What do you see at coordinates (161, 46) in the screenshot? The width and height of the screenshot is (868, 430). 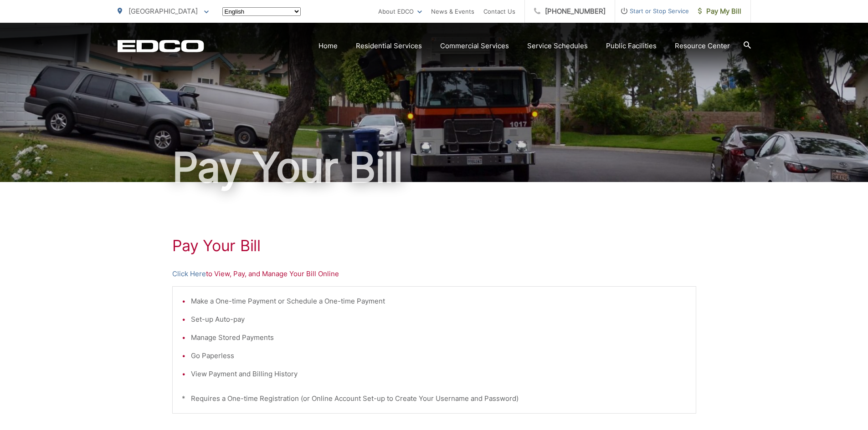 I see `a: EDCD logo. Return to the homepage.` at bounding box center [161, 46].